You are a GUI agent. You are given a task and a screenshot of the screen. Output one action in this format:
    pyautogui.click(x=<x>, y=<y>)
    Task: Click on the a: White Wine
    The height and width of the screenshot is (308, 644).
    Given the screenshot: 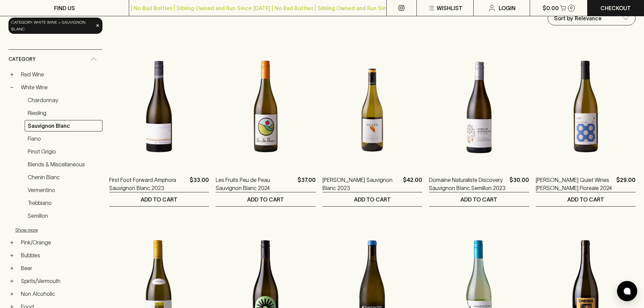 What is the action you would take?
    pyautogui.click(x=60, y=87)
    